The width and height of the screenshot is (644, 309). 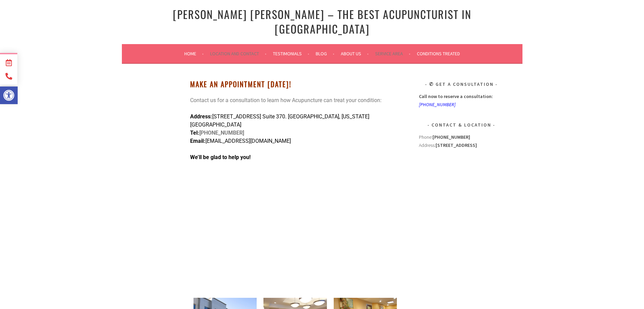 I want to click on h3: Contact & Location, so click(x=461, y=124).